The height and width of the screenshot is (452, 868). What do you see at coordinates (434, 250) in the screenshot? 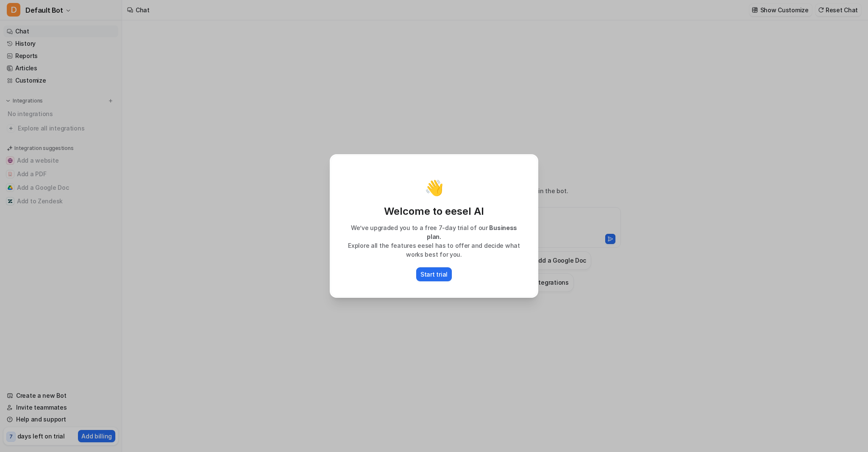
I see `p: Explore all the features eesel has to offer and decide what works best for you.` at bounding box center [434, 250].